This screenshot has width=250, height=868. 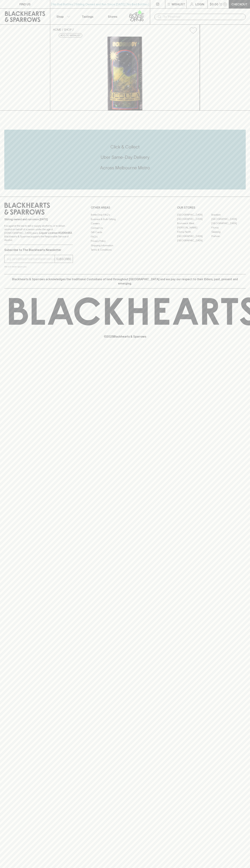 I want to click on a: Business & Bulk Gifting, so click(x=125, y=219).